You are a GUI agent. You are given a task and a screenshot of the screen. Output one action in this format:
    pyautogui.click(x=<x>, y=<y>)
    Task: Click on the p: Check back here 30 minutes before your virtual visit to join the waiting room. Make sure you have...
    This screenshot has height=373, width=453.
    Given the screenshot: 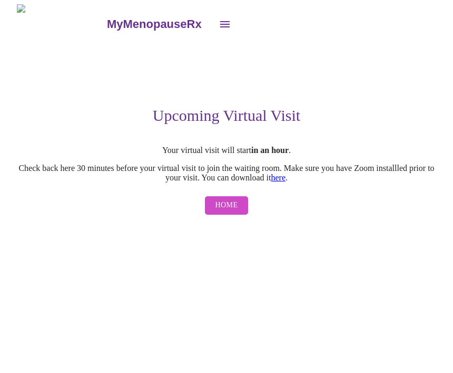 What is the action you would take?
    pyautogui.click(x=227, y=173)
    